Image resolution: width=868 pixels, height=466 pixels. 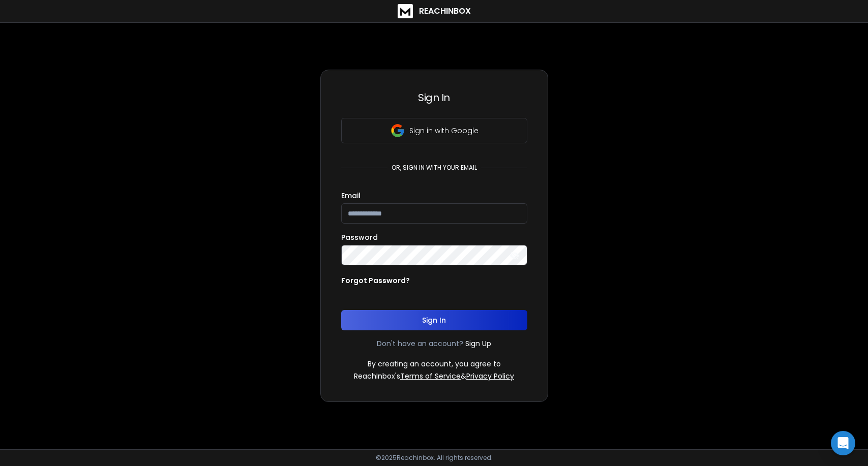 What do you see at coordinates (405, 11) in the screenshot?
I see `img: logo` at bounding box center [405, 11].